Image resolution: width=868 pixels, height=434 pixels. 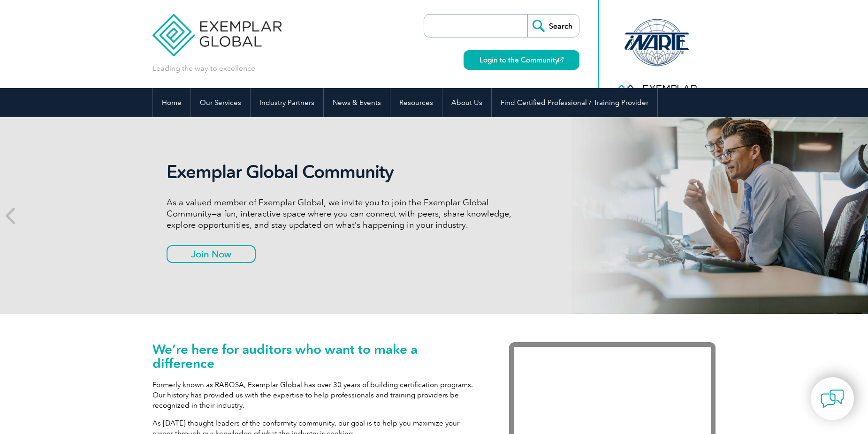 I want to click on a: Login to the Community, so click(x=521, y=60).